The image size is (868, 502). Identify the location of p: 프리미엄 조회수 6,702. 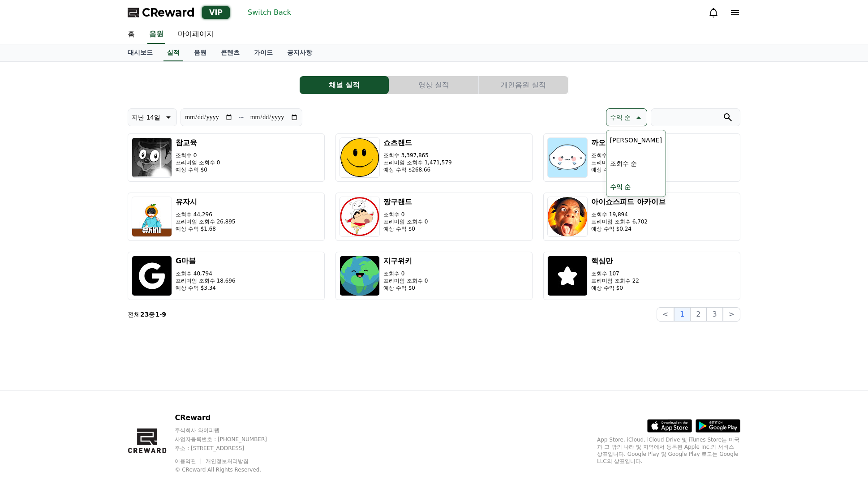
(628, 221).